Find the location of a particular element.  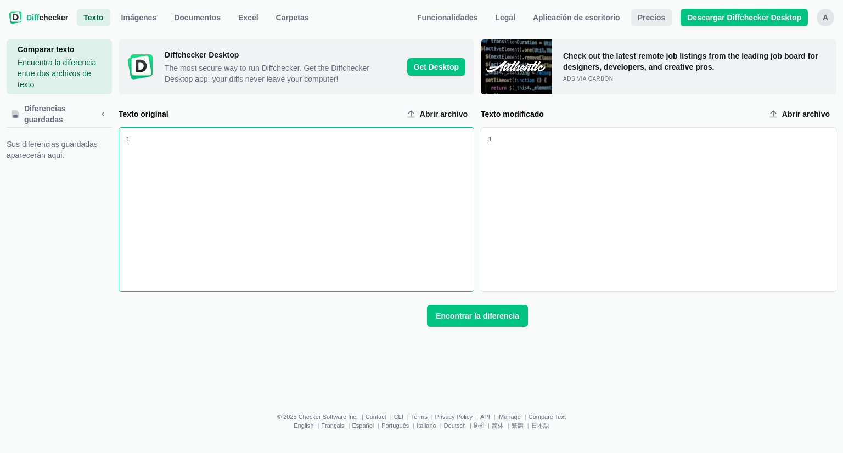

button: A is located at coordinates (825, 18).